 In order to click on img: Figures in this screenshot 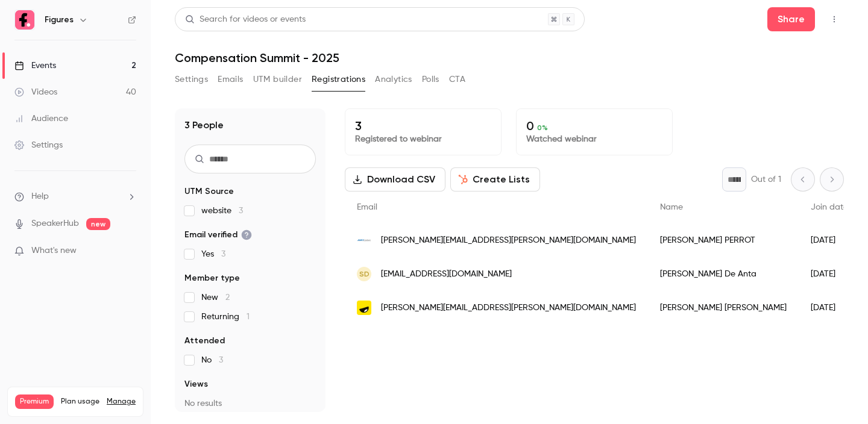, I will do `click(25, 20)`.